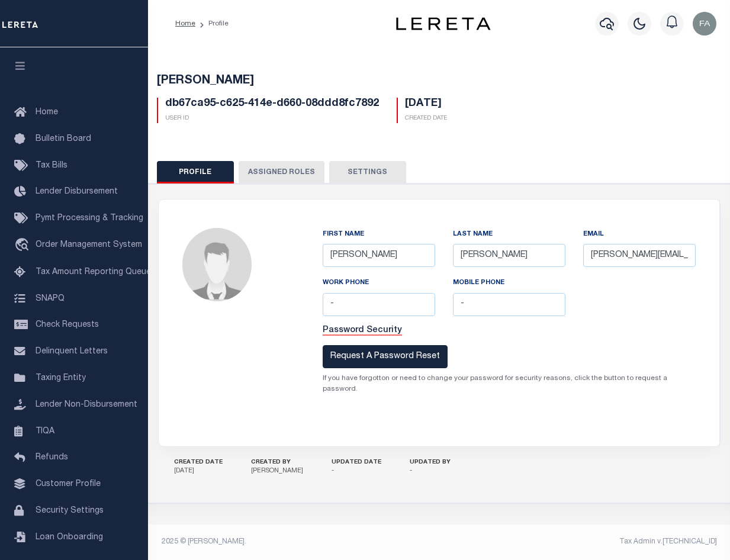 This screenshot has width=730, height=560. Describe the element at coordinates (47, 113) in the screenshot. I see `span: Home` at that location.